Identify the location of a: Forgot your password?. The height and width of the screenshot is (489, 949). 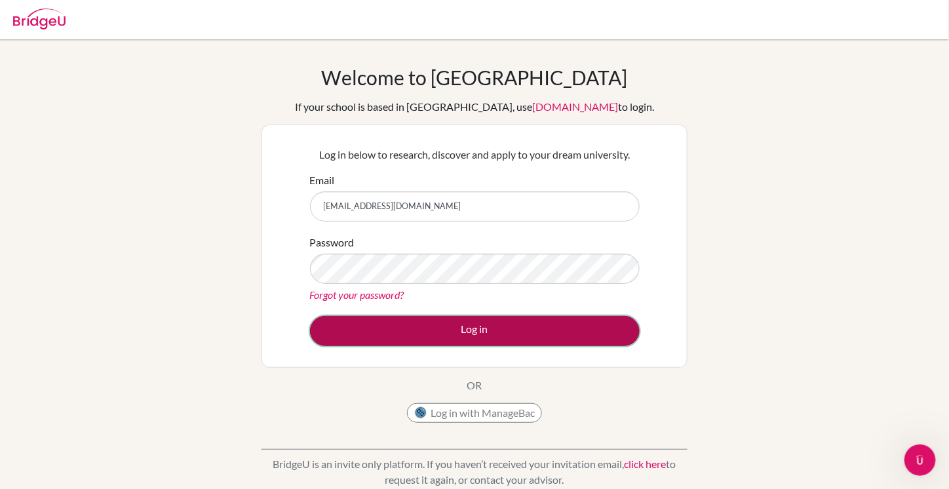
(357, 294).